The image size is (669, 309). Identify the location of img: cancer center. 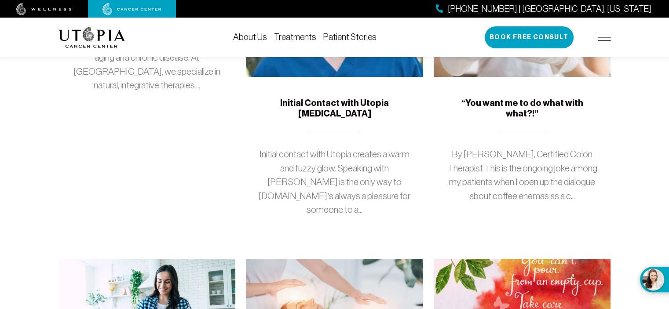
(132, 9).